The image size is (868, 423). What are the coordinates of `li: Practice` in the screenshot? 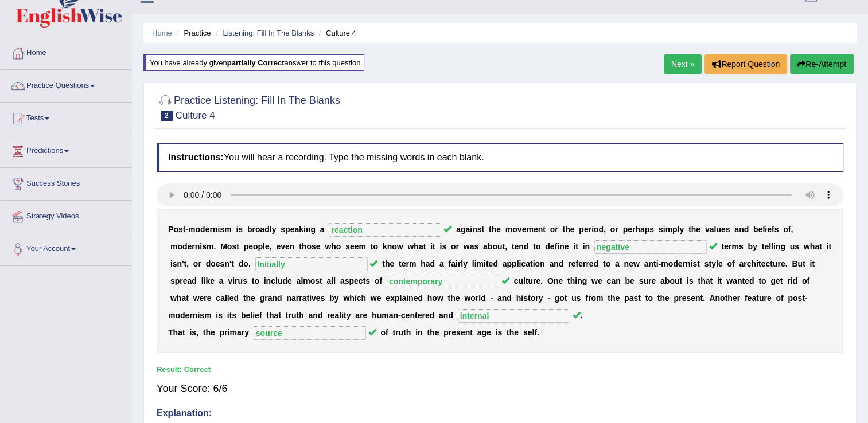 It's located at (192, 32).